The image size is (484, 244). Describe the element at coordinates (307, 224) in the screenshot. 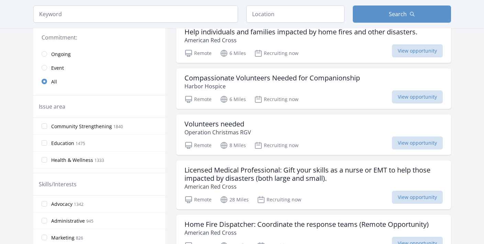

I see `h3: Home Fire Dispatcher: Coordinate the response teams (Remote Opportunity)` at that location.